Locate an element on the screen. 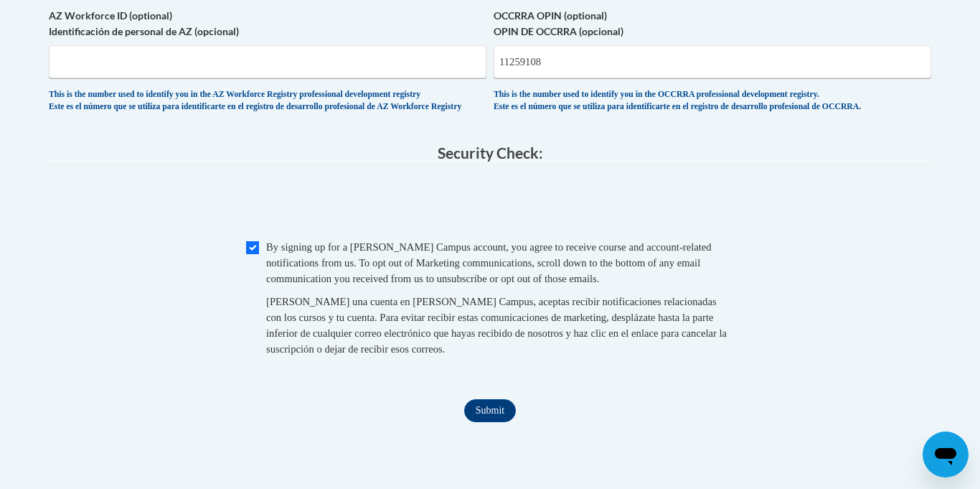  div: This is the number used to identify you in the OCCRRA professional development registry. Este es ... is located at coordinates (712, 101).